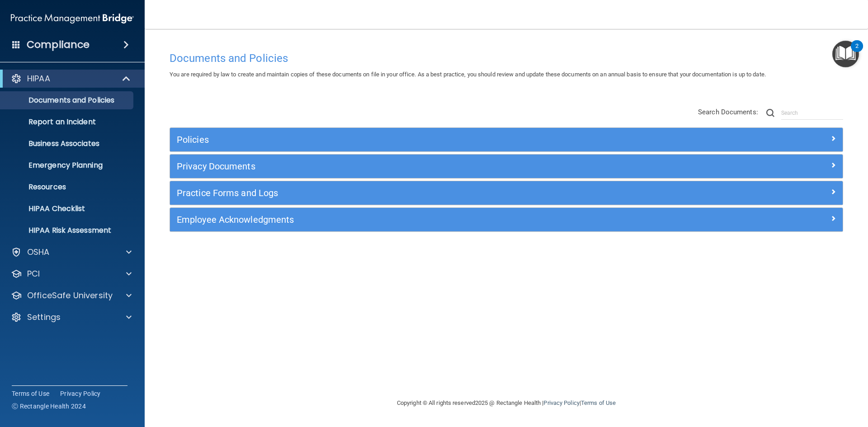 The width and height of the screenshot is (868, 427). I want to click on p: Resources, so click(67, 187).